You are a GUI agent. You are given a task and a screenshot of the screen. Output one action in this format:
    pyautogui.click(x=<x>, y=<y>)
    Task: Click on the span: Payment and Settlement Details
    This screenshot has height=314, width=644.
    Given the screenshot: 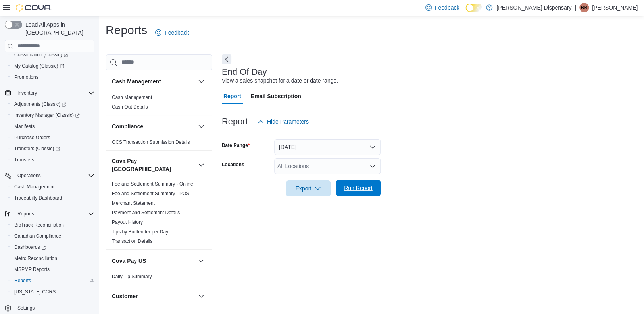 What is the action you would take?
    pyautogui.click(x=146, y=212)
    